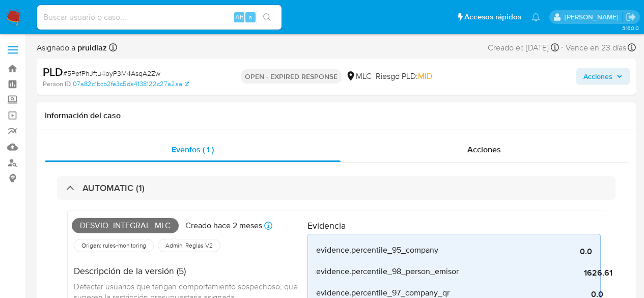 Image resolution: width=644 pixels, height=298 pixels. What do you see at coordinates (240, 17) in the screenshot?
I see `span: Alt` at bounding box center [240, 17].